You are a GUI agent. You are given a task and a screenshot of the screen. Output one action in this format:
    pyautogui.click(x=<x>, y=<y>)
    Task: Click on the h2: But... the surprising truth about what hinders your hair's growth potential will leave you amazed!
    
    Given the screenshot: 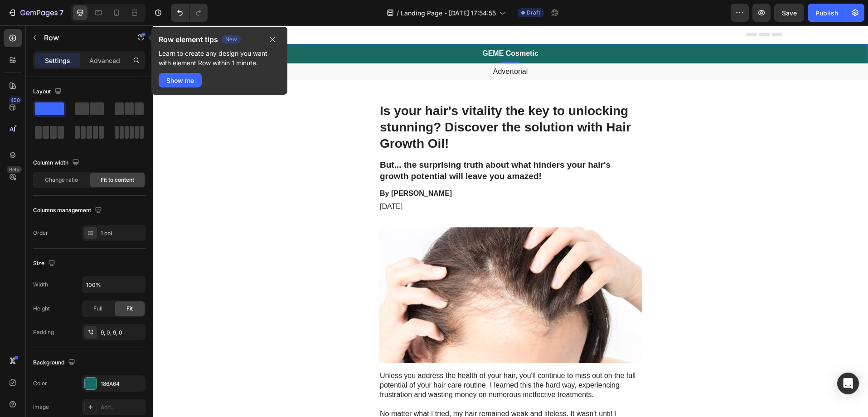 What is the action you would take?
    pyautogui.click(x=357, y=145)
    